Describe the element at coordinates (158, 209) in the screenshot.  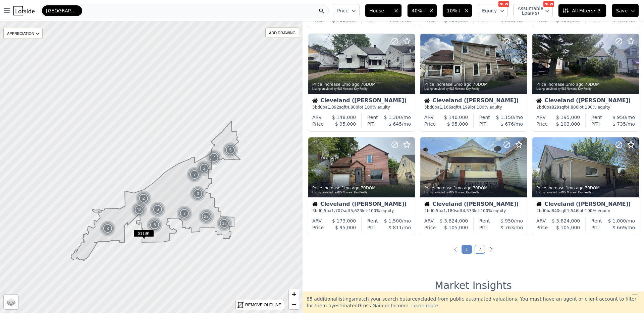
I see `div: 6` at that location.